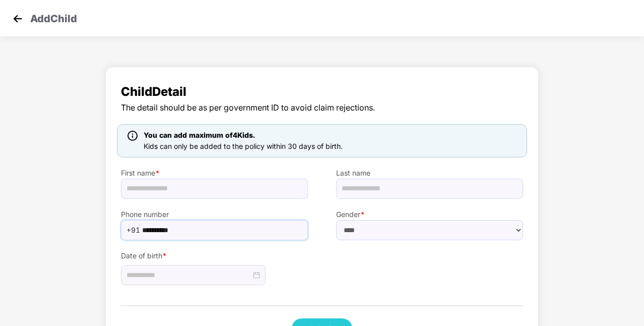 The height and width of the screenshot is (326, 644). What do you see at coordinates (133, 230) in the screenshot?
I see `span: +91` at bounding box center [133, 230].